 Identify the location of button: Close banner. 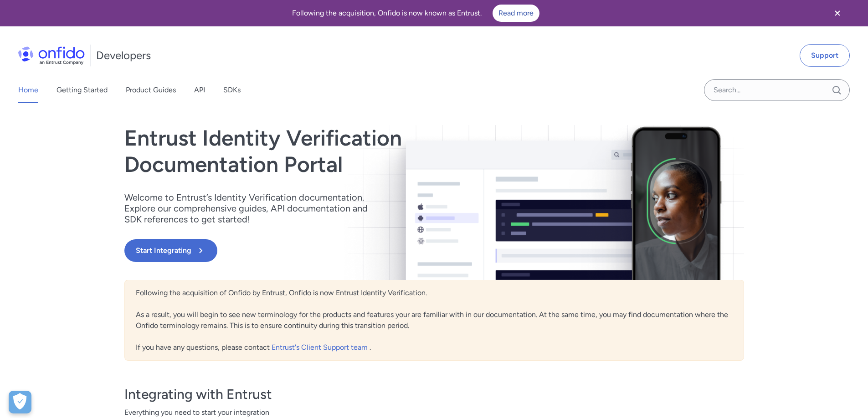
(837, 13).